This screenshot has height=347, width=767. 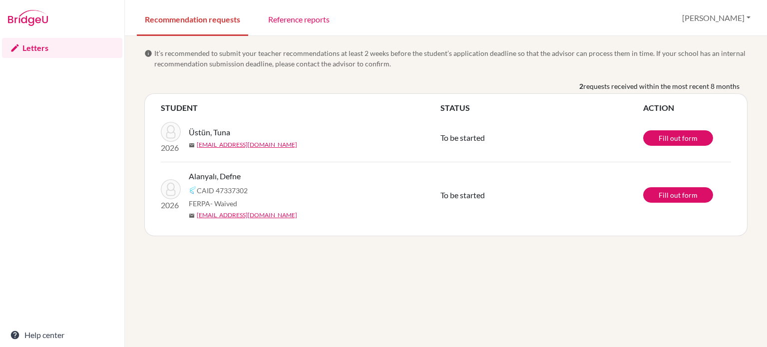 I want to click on span: Alanyalı, Defne, so click(x=215, y=176).